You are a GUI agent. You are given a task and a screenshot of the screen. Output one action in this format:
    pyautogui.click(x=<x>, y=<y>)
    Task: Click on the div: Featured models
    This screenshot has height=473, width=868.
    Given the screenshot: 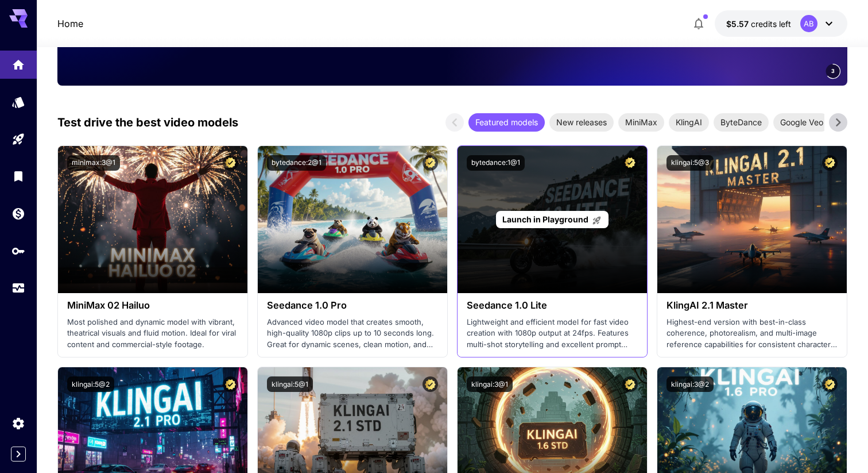 What is the action you would take?
    pyautogui.click(x=506, y=122)
    